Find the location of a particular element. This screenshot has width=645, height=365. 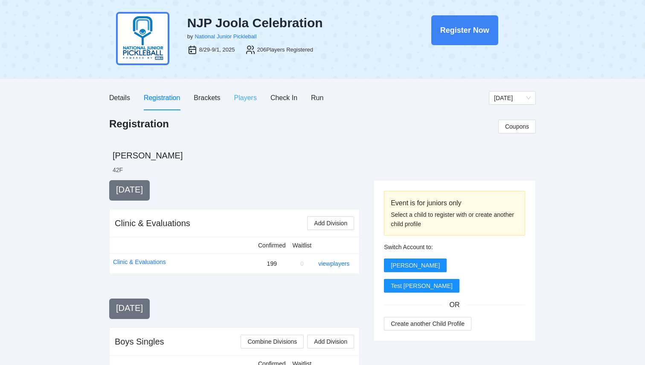

button: Combine Divisions is located at coordinates (272, 342).